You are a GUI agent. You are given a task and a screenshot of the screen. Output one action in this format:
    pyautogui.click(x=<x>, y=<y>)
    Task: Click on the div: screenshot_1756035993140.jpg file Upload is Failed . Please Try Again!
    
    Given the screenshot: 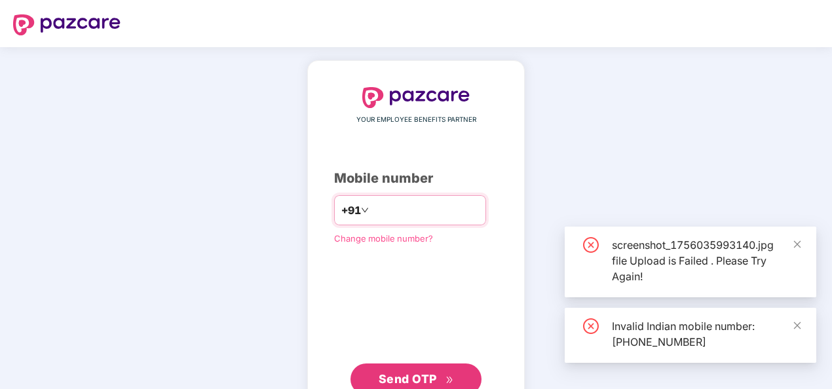 What is the action you would take?
    pyautogui.click(x=706, y=261)
    